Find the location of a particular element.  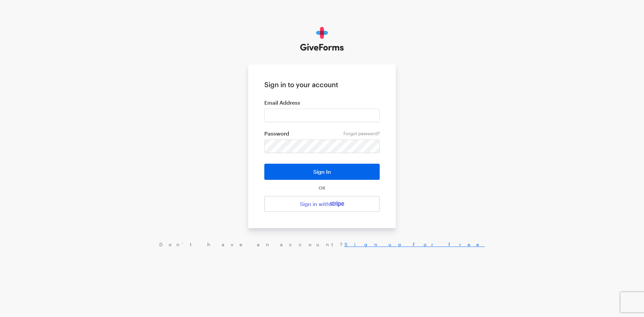

span: OR is located at coordinates (322, 188).